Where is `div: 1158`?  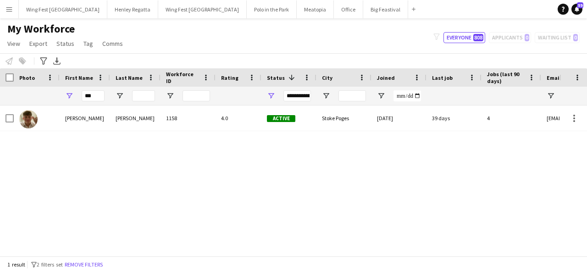
div: 1158 is located at coordinates (188, 118).